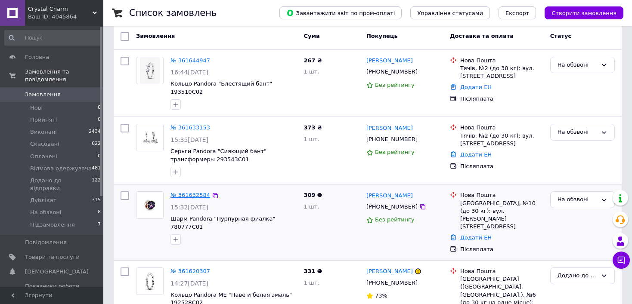 This screenshot has height=304, width=632. I want to click on span: Дублікат, so click(43, 201).